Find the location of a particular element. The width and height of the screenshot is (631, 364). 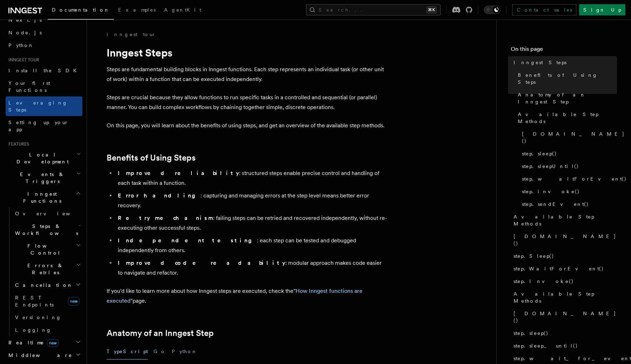

strong: Error handling is located at coordinates (159, 195).